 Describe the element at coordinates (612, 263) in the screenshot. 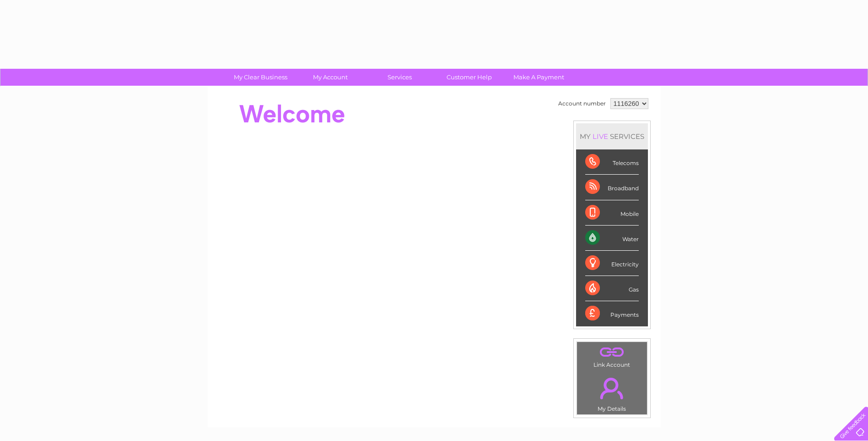

I see `div: Electricity` at that location.